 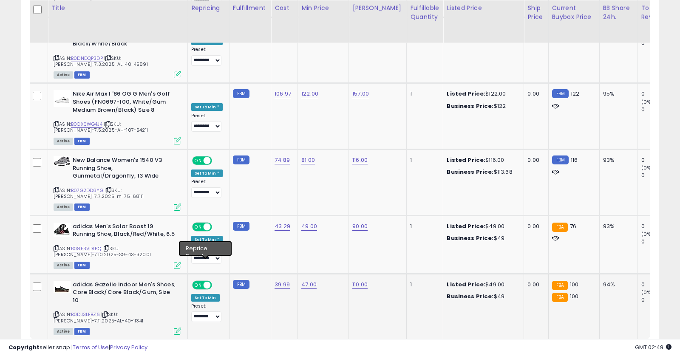 I want to click on div: Total Rev., so click(x=657, y=13).